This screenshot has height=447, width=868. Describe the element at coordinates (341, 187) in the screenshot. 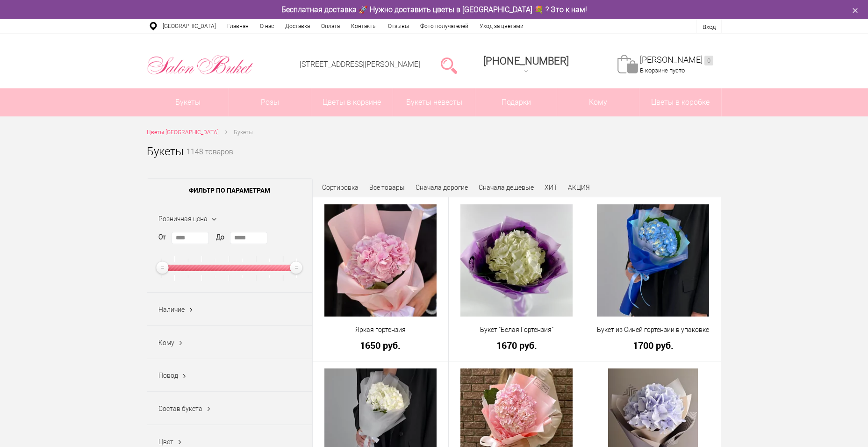

I see `span: Сортировка` at that location.